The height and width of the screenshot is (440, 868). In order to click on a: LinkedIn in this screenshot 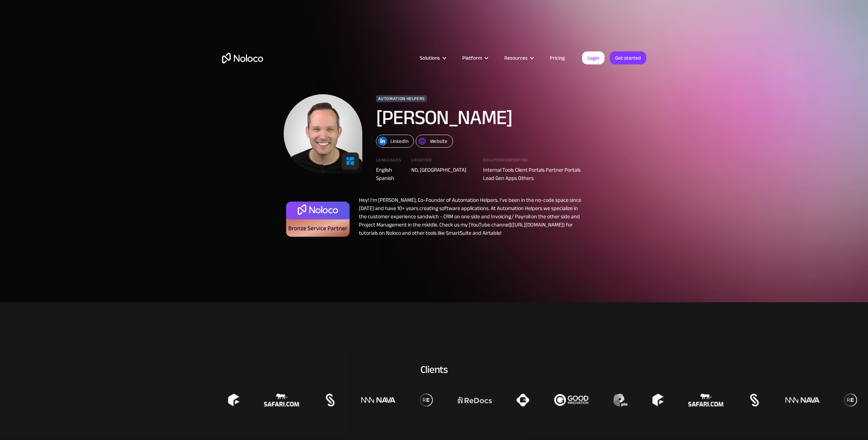, I will do `click(395, 141)`.